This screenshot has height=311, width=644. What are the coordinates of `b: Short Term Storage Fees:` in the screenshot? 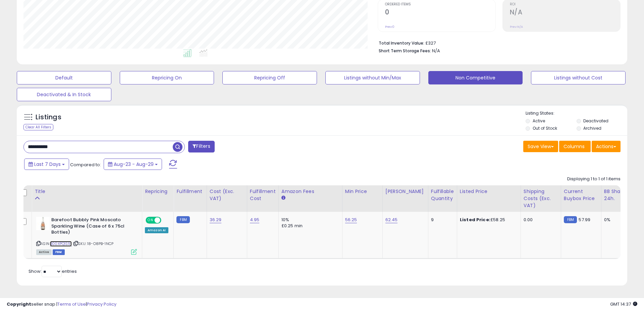 It's located at (405, 51).